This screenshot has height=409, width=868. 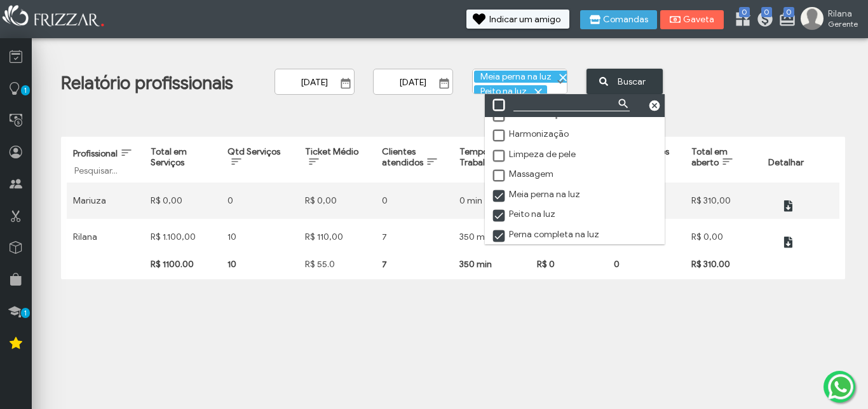 What do you see at coordinates (832, 20) in the screenshot?
I see `a: Rilana Gerente` at bounding box center [832, 20].